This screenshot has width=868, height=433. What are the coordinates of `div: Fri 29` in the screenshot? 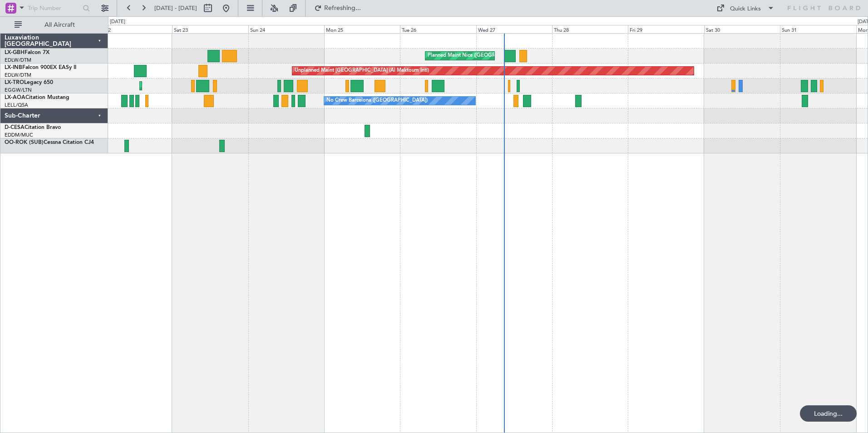 It's located at (665, 30).